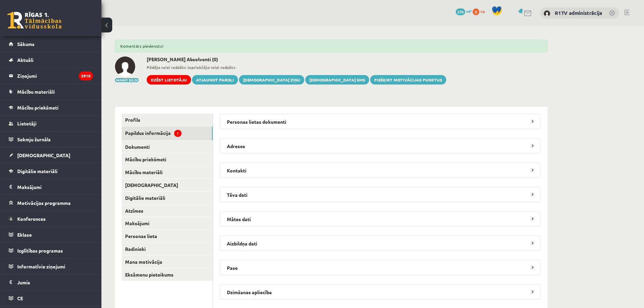  What do you see at coordinates (51, 250) in the screenshot?
I see `a: Izglītības programas` at bounding box center [51, 250].